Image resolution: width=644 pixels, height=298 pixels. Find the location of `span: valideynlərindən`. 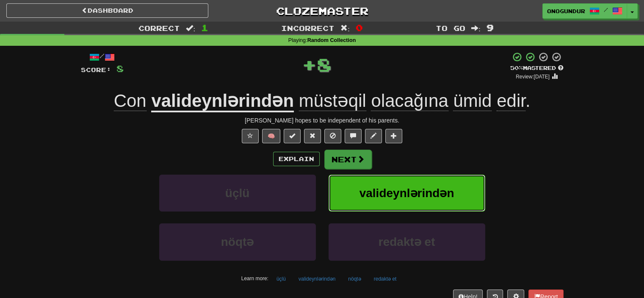

span: valideynlərindən is located at coordinates (407, 193).